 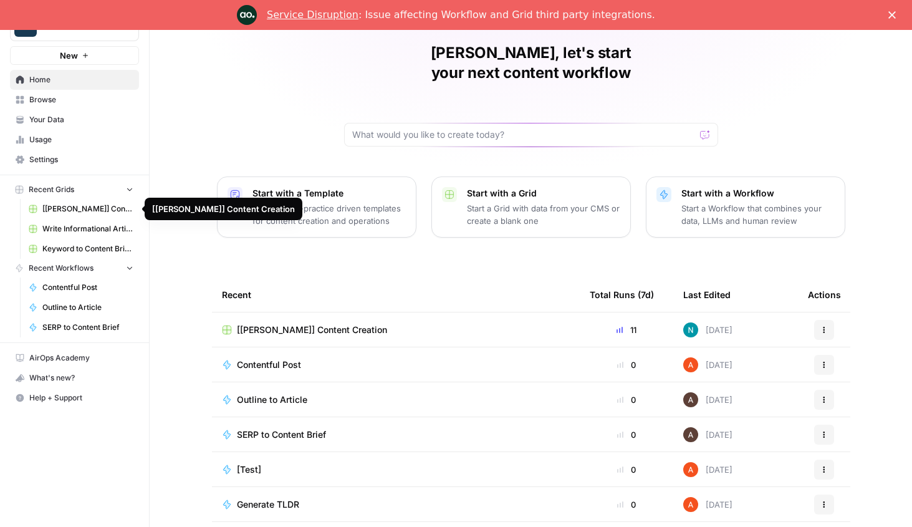 I want to click on button: Start with a WorkflowStart a Workflow that combines your data, LLMs and human review, so click(x=745, y=207).